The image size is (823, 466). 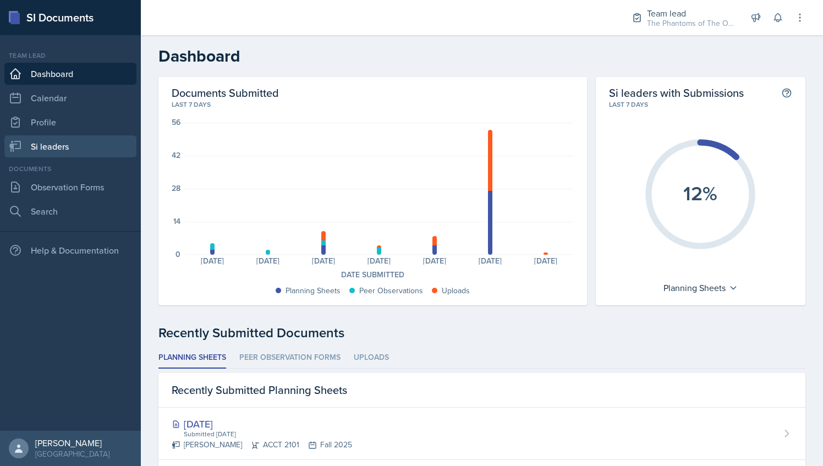 What do you see at coordinates (192, 358) in the screenshot?
I see `li: Planning Sheets` at bounding box center [192, 358].